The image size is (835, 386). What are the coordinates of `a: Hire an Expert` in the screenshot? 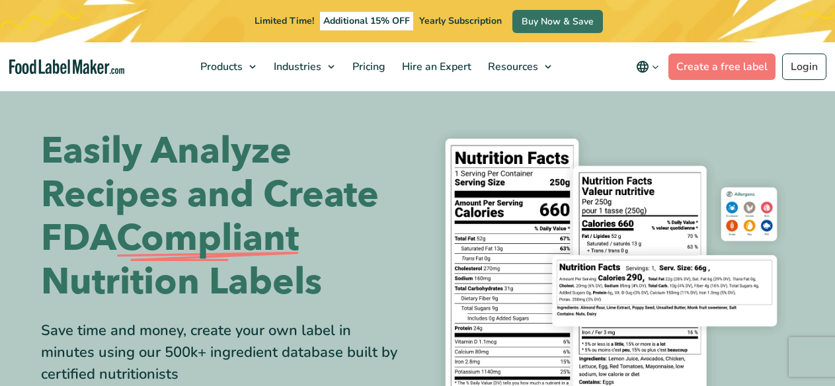 It's located at (435, 67).